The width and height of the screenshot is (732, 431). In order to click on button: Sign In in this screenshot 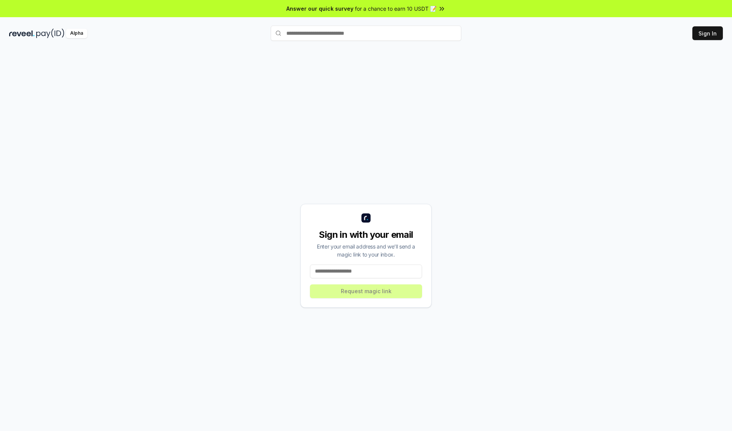, I will do `click(708, 33)`.